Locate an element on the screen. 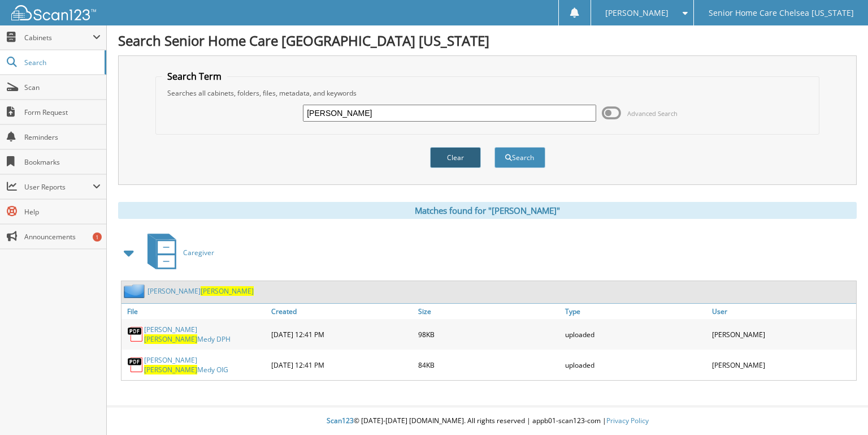  div: Searches all cabinets, folders, files, metadata, and keywords is located at coordinates (487, 93).